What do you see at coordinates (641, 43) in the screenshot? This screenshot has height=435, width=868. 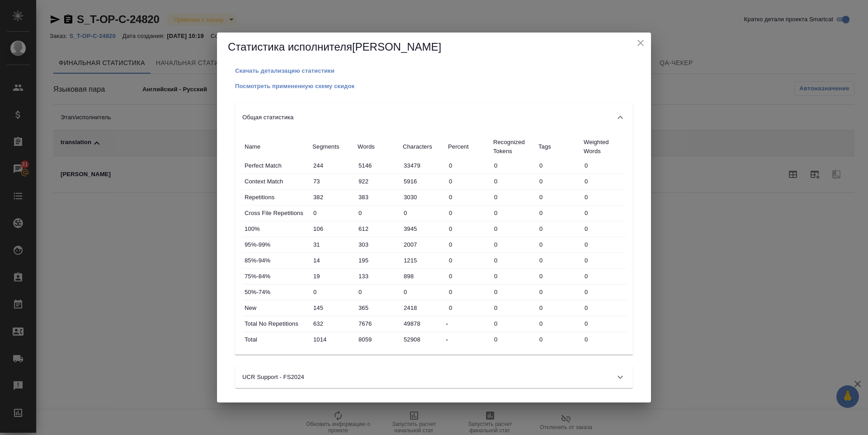 I see `button: close` at bounding box center [641, 43].